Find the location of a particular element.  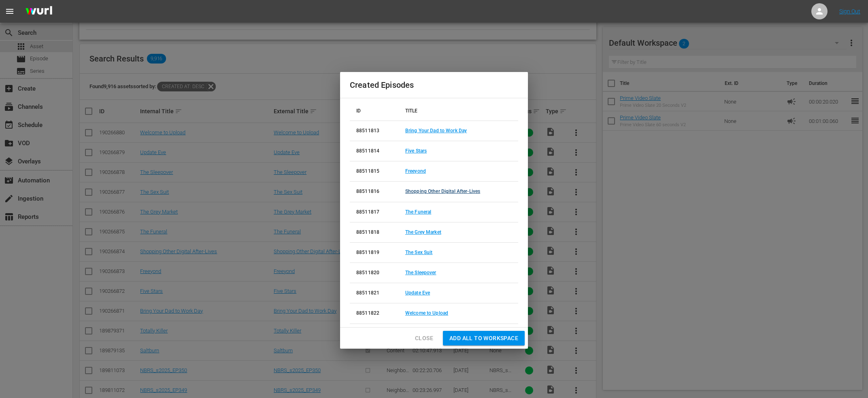

td: 88511815 is located at coordinates (374, 172).